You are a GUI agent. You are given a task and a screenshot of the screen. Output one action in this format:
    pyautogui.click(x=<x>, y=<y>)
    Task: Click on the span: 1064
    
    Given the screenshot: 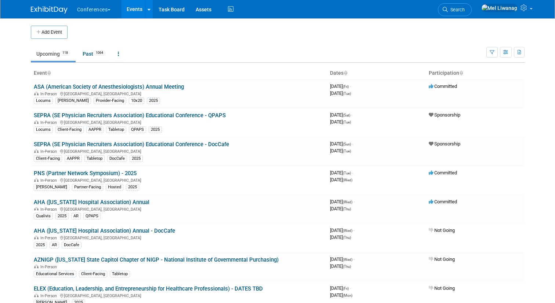 What is the action you would take?
    pyautogui.click(x=99, y=53)
    